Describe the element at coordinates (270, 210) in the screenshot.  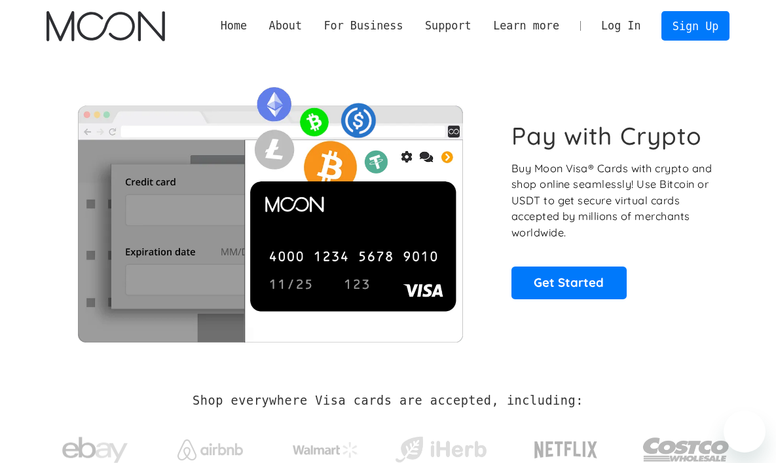
I see `img: Moon Cards let you spend your crypto anywhere Visa is accepted.` at that location.